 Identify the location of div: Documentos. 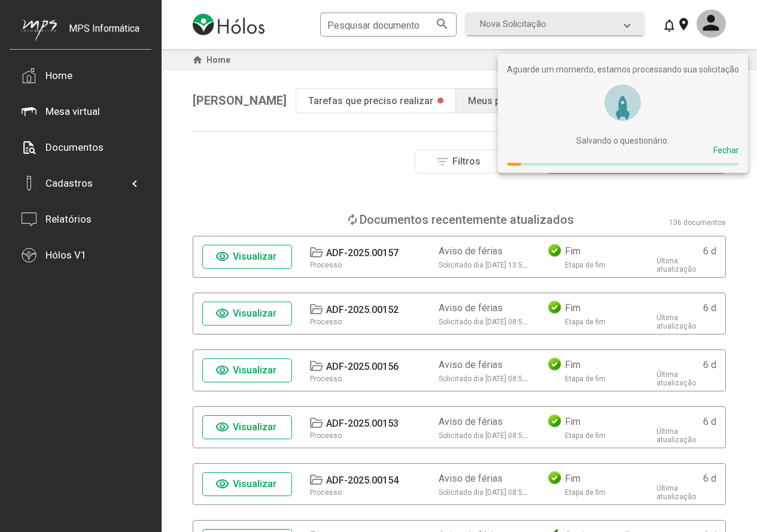
(75, 147).